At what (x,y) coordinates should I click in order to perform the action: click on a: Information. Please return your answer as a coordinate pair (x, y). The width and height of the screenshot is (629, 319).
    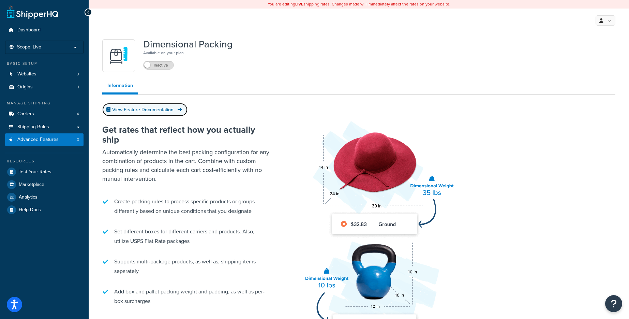
    Looking at the image, I should click on (120, 87).